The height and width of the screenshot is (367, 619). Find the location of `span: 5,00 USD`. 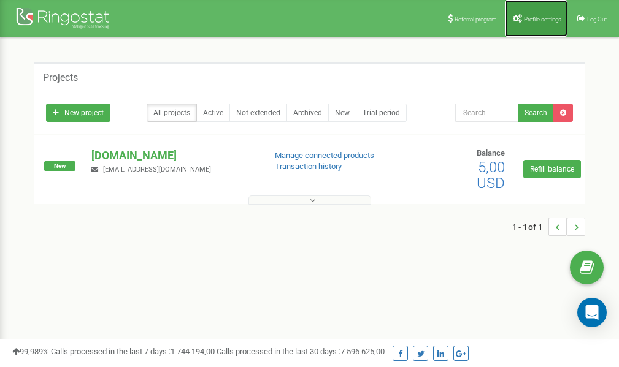

span: 5,00 USD is located at coordinates (490, 175).